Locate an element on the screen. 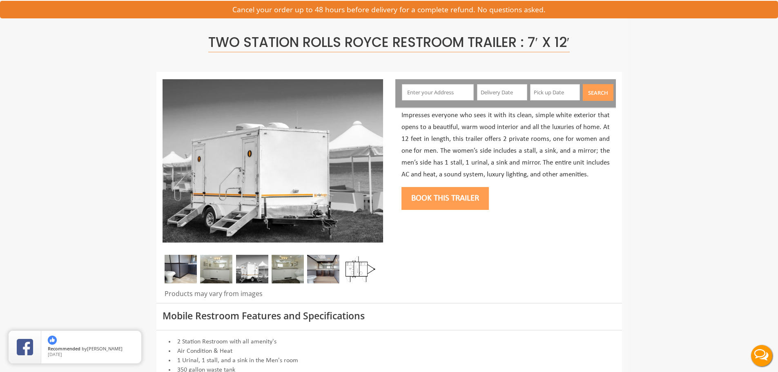  li: 2 Station Restroom with all amenity's is located at coordinates (389, 342).